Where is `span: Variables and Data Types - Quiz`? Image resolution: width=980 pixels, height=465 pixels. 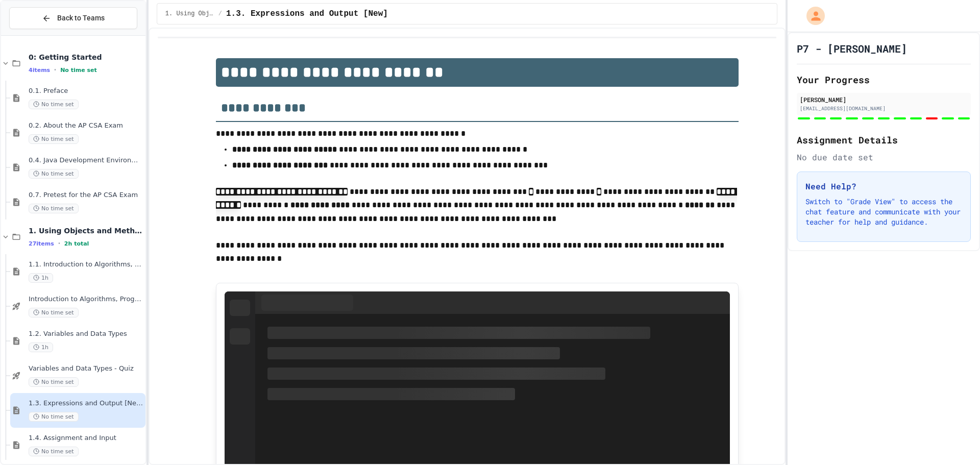 span: Variables and Data Types - Quiz is located at coordinates (86, 368).